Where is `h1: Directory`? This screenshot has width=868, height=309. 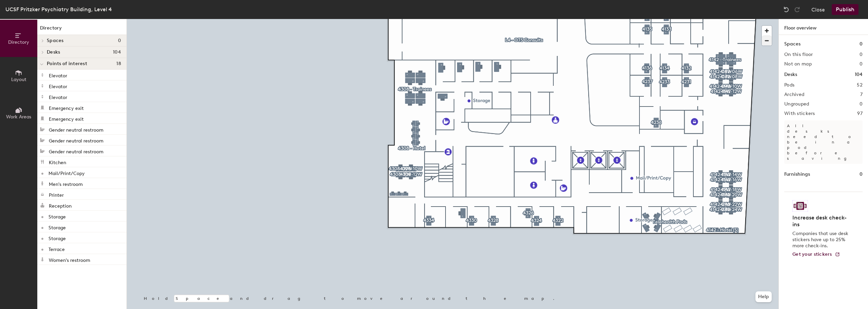 h1: Directory is located at coordinates (82, 29).